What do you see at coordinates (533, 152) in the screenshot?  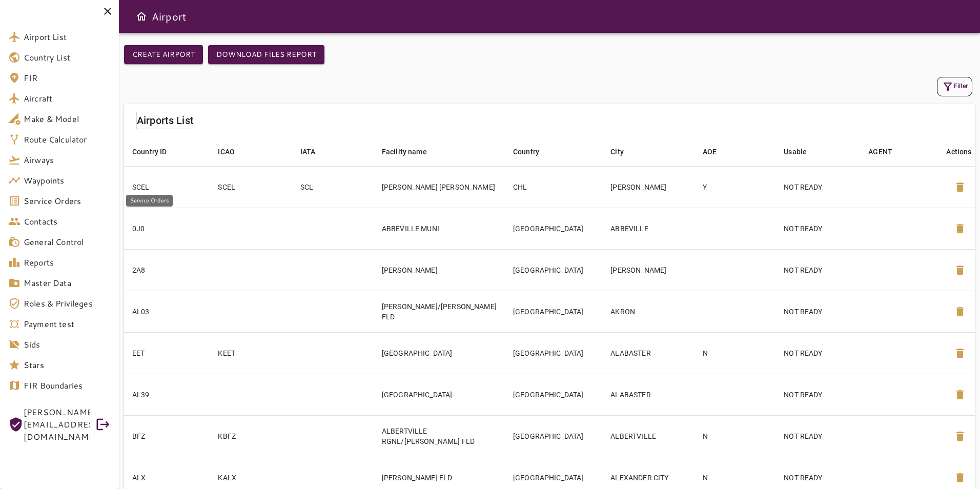 I see `span: Country` at bounding box center [533, 152].